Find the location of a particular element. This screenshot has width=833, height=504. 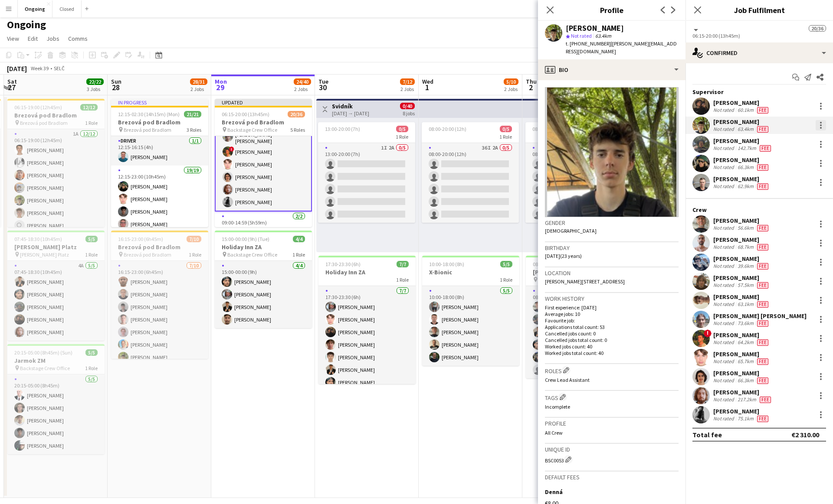

span: 12/12 is located at coordinates (89, 107).